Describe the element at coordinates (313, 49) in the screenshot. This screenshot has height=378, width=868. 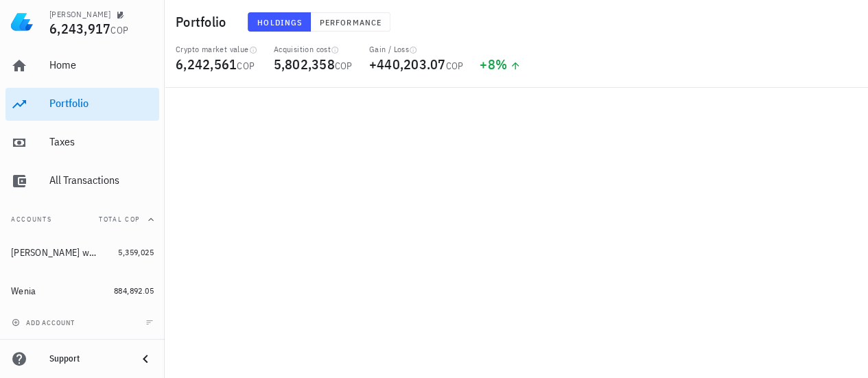
I see `div: Acquisition cost` at that location.